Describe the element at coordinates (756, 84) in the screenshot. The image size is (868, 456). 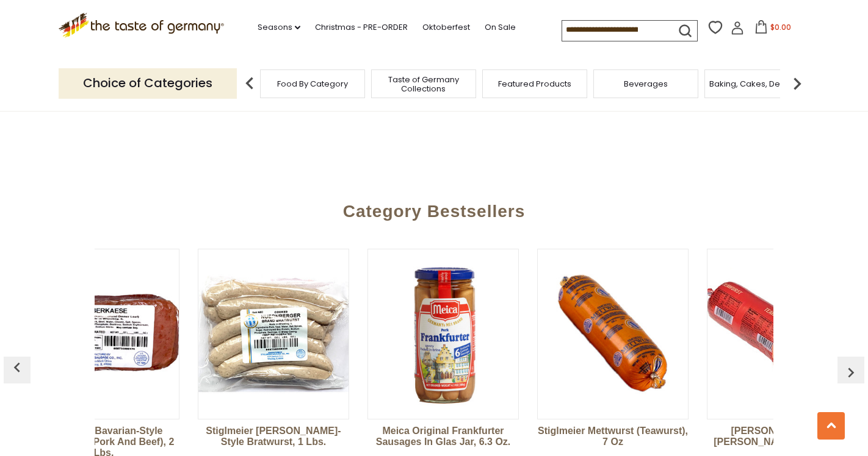
I see `span: Baking, Cakes, Desserts` at that location.